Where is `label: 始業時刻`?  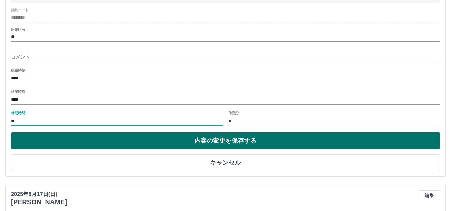 label: 始業時刻 is located at coordinates (18, 70).